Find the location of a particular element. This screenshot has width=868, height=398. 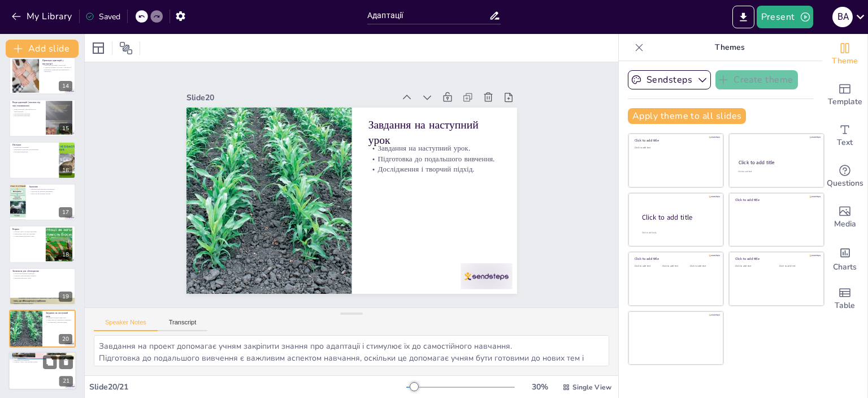

p: Види адаптацій: онтогенетичні та філогенетичні. is located at coordinates (27, 110).